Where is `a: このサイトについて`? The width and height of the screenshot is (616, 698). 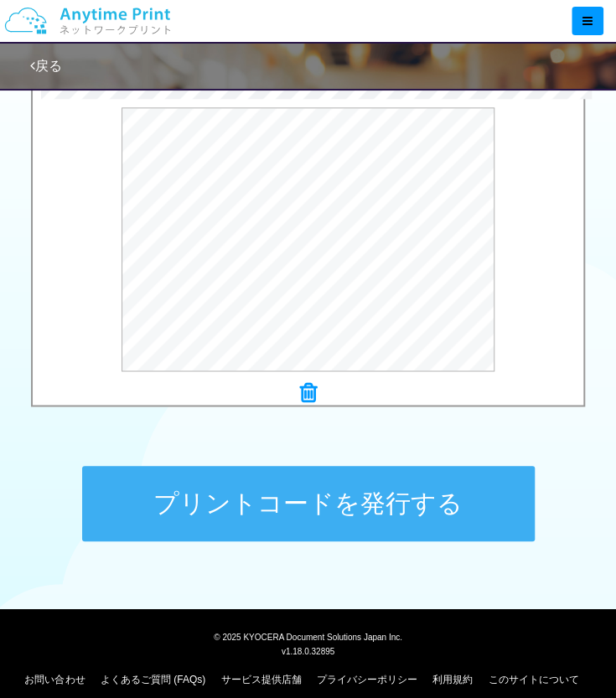 a: このサイトについて is located at coordinates (534, 679).